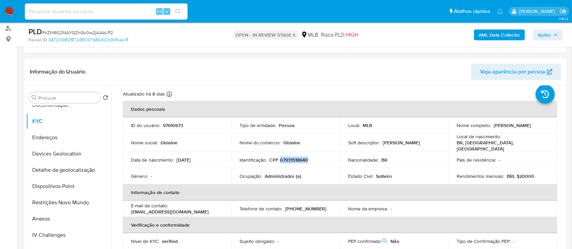 The width and height of the screenshot is (572, 249). Describe the element at coordinates (69, 203) in the screenshot. I see `button: Restrições Novo Mundo` at that location.